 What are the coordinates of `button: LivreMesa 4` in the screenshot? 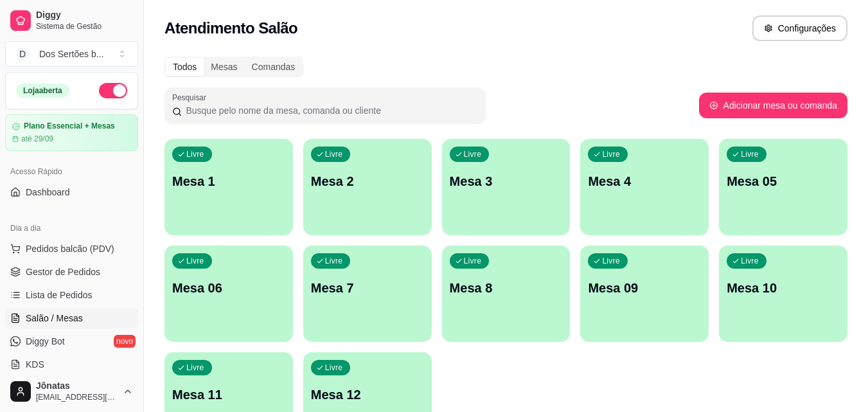 It's located at (644, 187).